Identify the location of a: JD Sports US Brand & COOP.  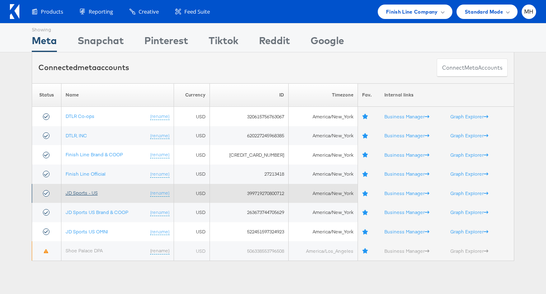
(97, 212).